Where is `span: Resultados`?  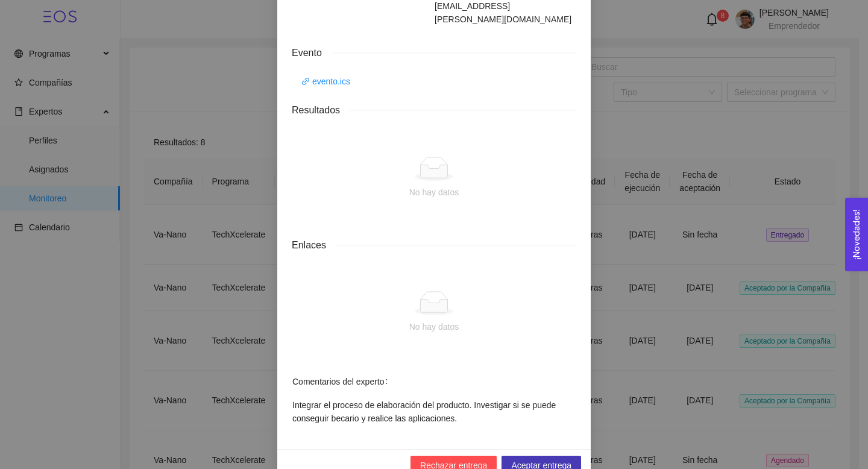 span: Resultados is located at coordinates (320, 110).